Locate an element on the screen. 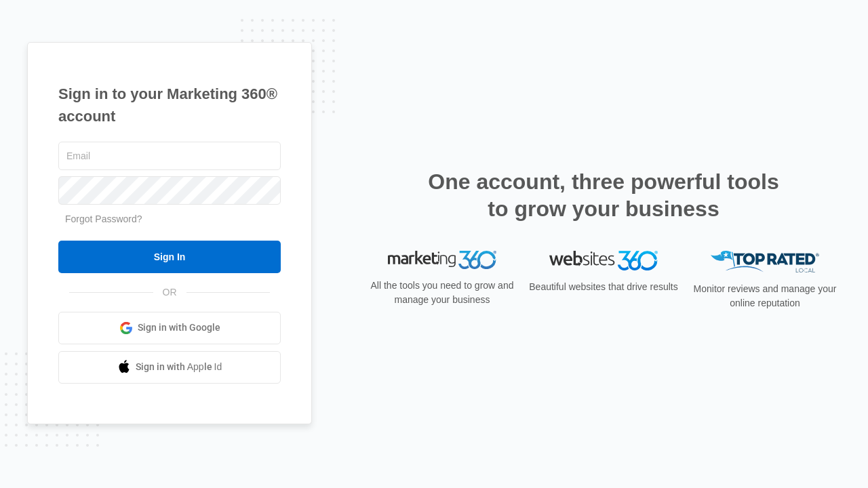 This screenshot has width=868, height=488. span: Sign in with Google is located at coordinates (179, 327).